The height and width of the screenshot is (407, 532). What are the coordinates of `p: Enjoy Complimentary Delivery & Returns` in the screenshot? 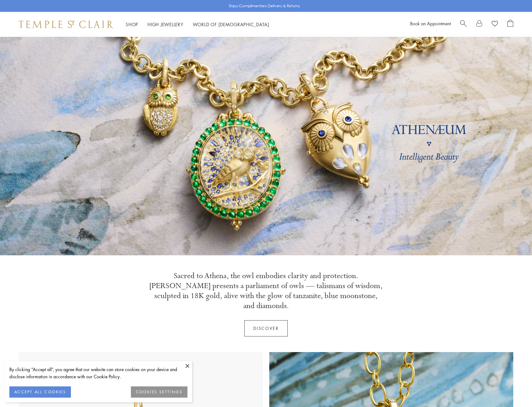 It's located at (264, 6).